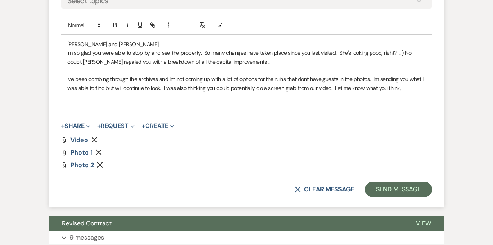 This screenshot has height=245, width=493. What do you see at coordinates (82, 165) in the screenshot?
I see `span: photo 2` at bounding box center [82, 165].